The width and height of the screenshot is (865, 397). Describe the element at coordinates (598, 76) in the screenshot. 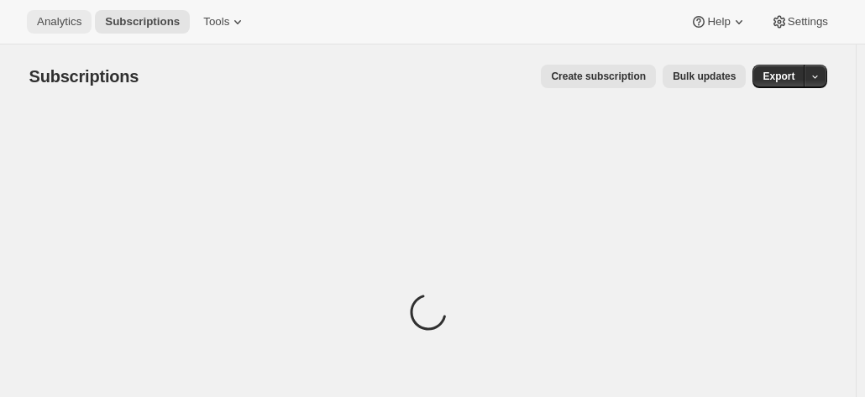

I see `button: Create subscription` at that location.